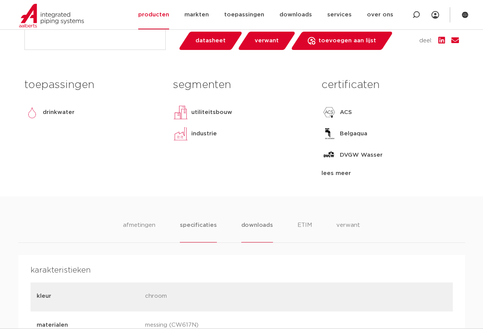  I want to click on h3: segmenten, so click(241, 85).